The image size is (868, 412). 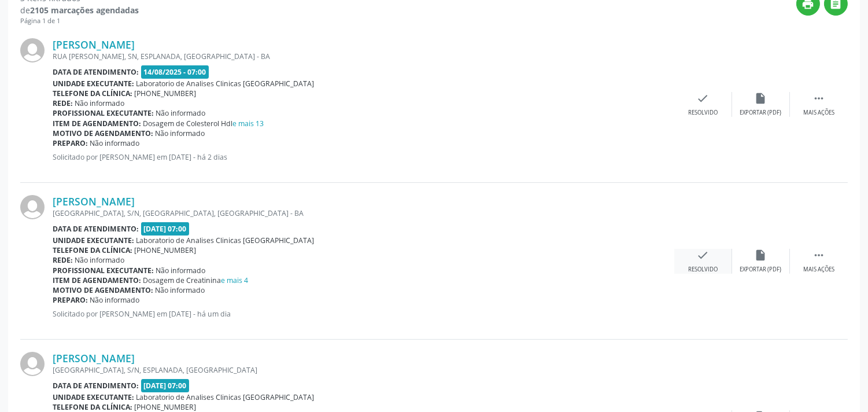 What do you see at coordinates (249, 124) in the screenshot?
I see `a: e mais 13` at bounding box center [249, 124].